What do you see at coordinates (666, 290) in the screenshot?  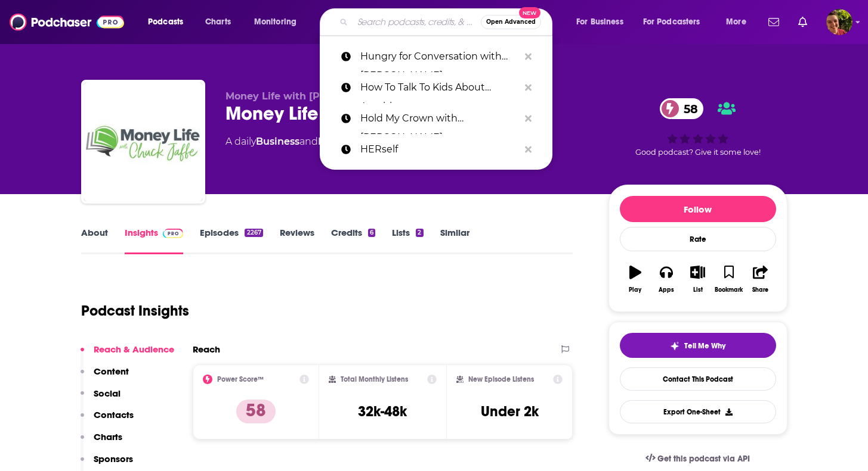 I see `div: Apps` at bounding box center [666, 290].